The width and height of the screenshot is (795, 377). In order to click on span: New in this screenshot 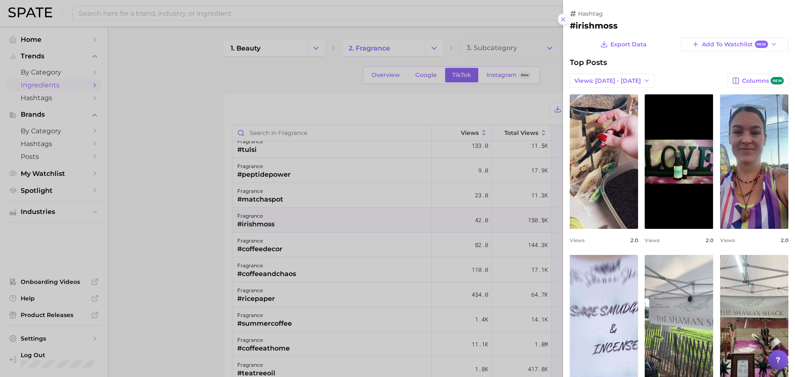, I will do `click(762, 44)`.